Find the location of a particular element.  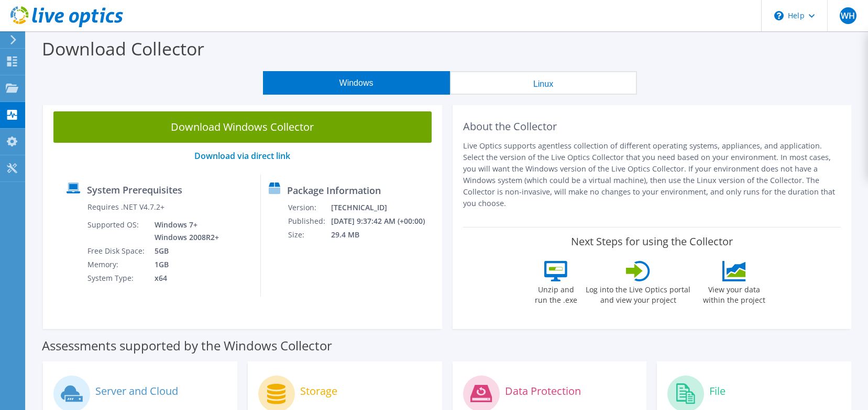

label: File is located at coordinates (717, 391).